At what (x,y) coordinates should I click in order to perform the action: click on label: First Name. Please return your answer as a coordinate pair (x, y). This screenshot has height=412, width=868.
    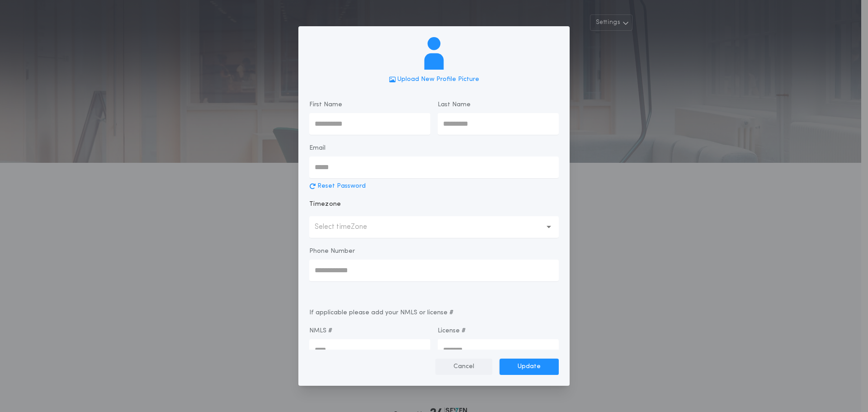
    Looking at the image, I should click on (326, 105).